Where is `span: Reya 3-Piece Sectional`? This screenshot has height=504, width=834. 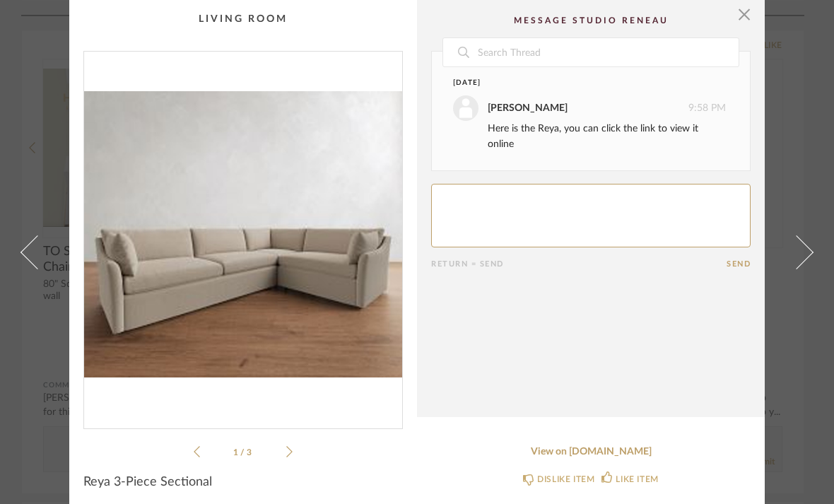 span: Reya 3-Piece Sectional is located at coordinates (148, 482).